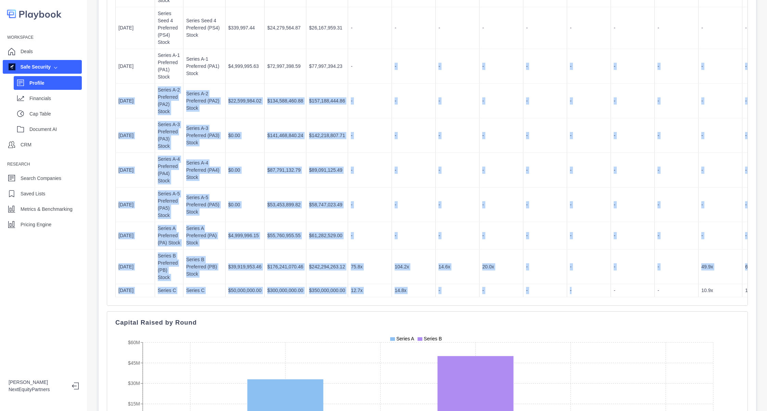  Describe the element at coordinates (433, 338) in the screenshot. I see `span: Series B` at that location.